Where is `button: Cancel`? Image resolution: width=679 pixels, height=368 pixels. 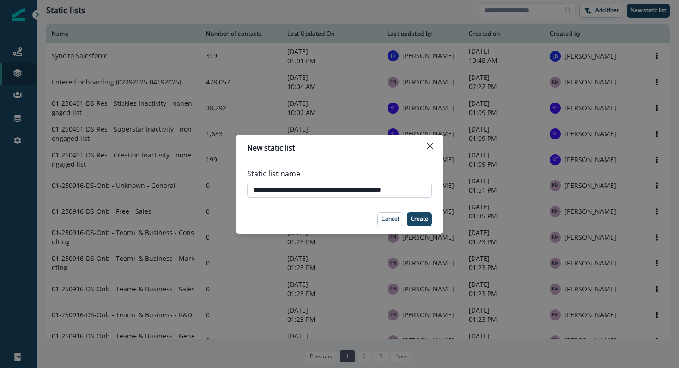 button: Cancel is located at coordinates (390, 219).